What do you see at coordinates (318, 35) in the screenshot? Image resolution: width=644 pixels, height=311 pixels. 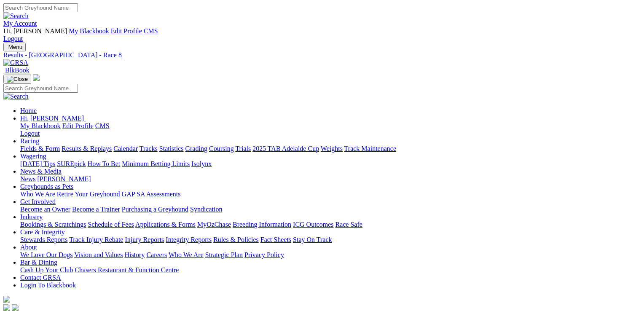 I see `div: My Account` at bounding box center [318, 35].